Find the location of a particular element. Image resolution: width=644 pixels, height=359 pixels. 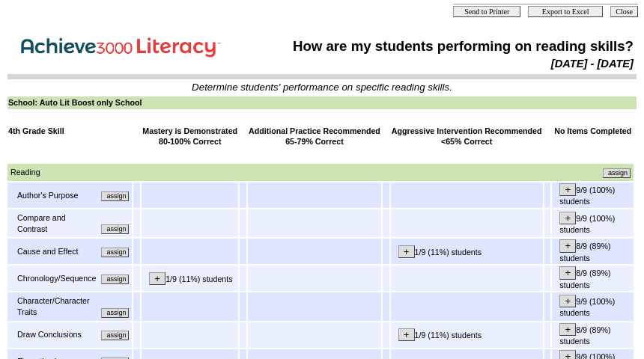

td: How are my students performing on reading skills? is located at coordinates (446, 46).